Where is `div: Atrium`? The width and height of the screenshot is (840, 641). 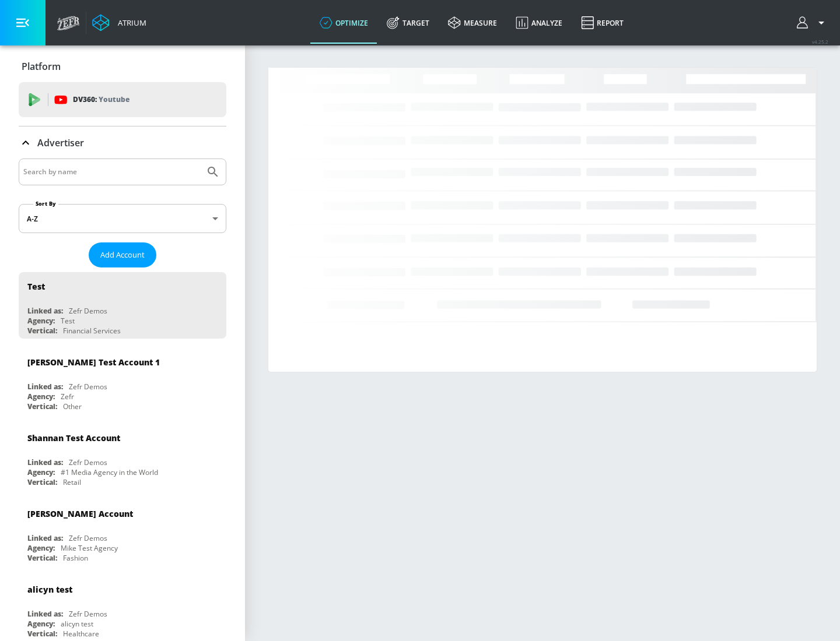
div: Atrium is located at coordinates (129, 23).